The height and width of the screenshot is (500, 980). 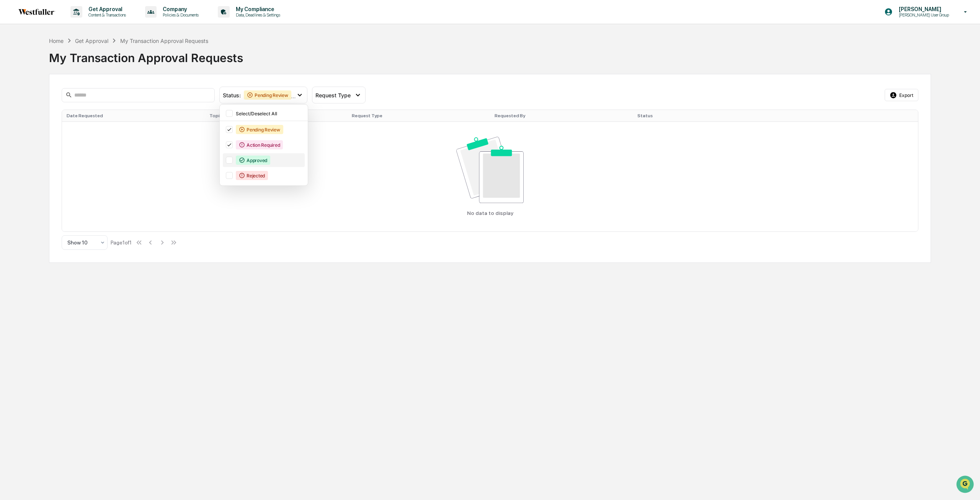 What do you see at coordinates (84, 133) in the screenshot?
I see `span: Pylon` at bounding box center [84, 133].